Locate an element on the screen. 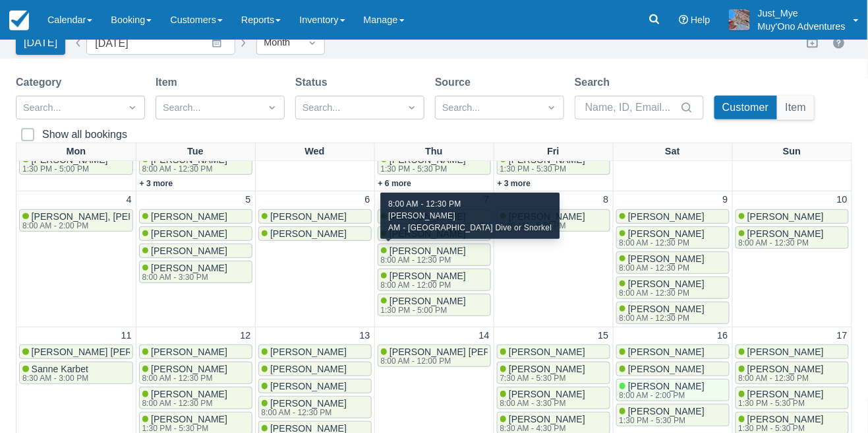 The image size is (868, 433). button: Item is located at coordinates (796, 108).